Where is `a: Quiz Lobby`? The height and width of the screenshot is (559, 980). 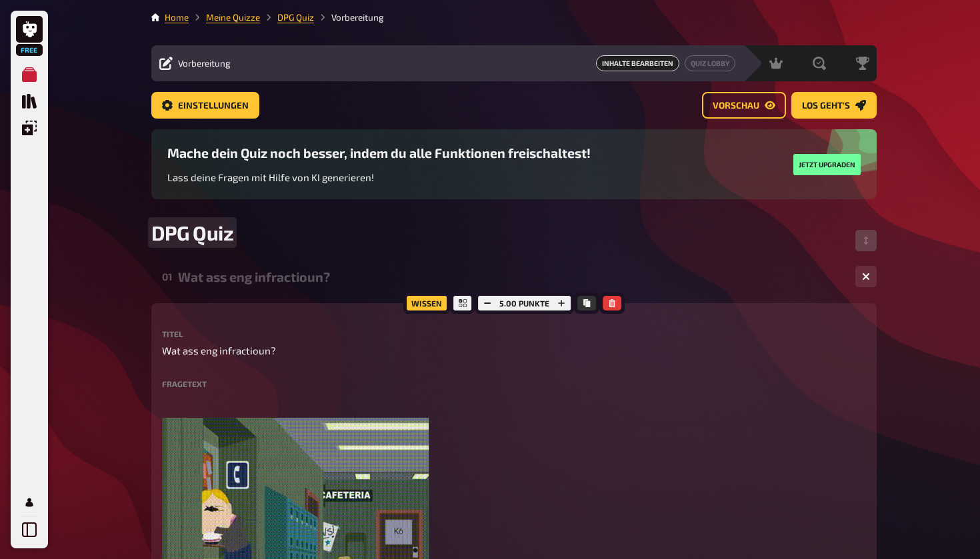
a: Quiz Lobby is located at coordinates (710, 63).